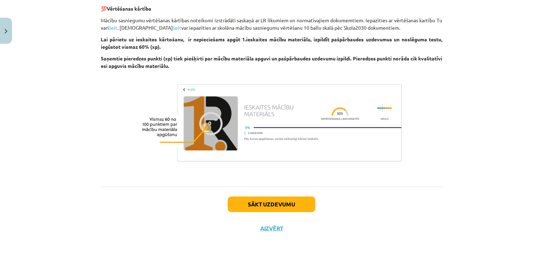 The image size is (543, 258). I want to click on button: Aizvērt, so click(272, 229).